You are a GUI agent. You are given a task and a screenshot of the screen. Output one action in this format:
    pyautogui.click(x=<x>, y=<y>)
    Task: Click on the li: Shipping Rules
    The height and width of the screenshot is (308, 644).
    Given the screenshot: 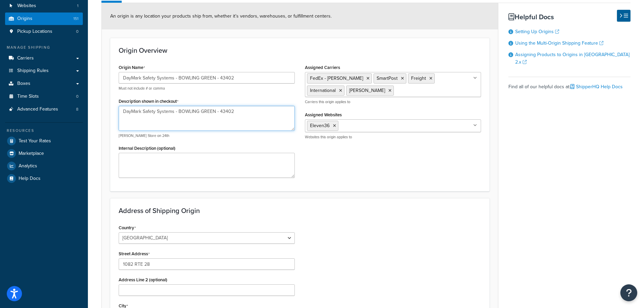 What is the action you would take?
    pyautogui.click(x=44, y=71)
    